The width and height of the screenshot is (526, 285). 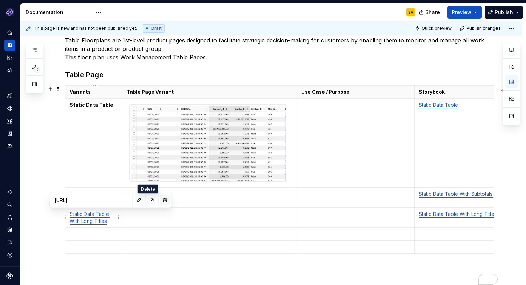 What do you see at coordinates (10, 276) in the screenshot?
I see `a: Supernova Logo` at bounding box center [10, 276].